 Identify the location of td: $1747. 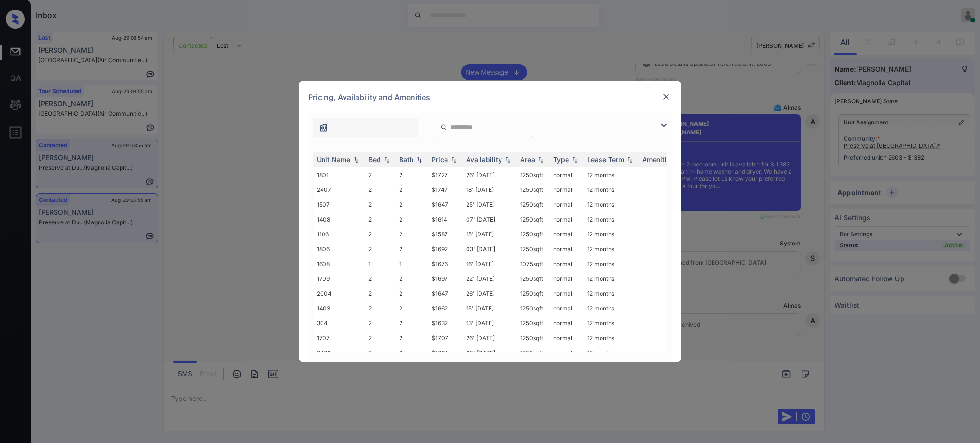
(445, 189).